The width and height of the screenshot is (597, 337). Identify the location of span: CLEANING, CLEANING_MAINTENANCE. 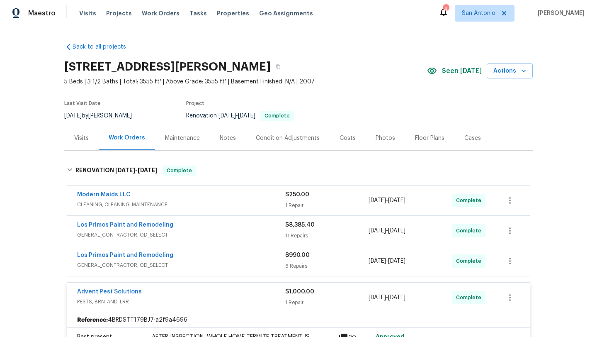
(181, 204).